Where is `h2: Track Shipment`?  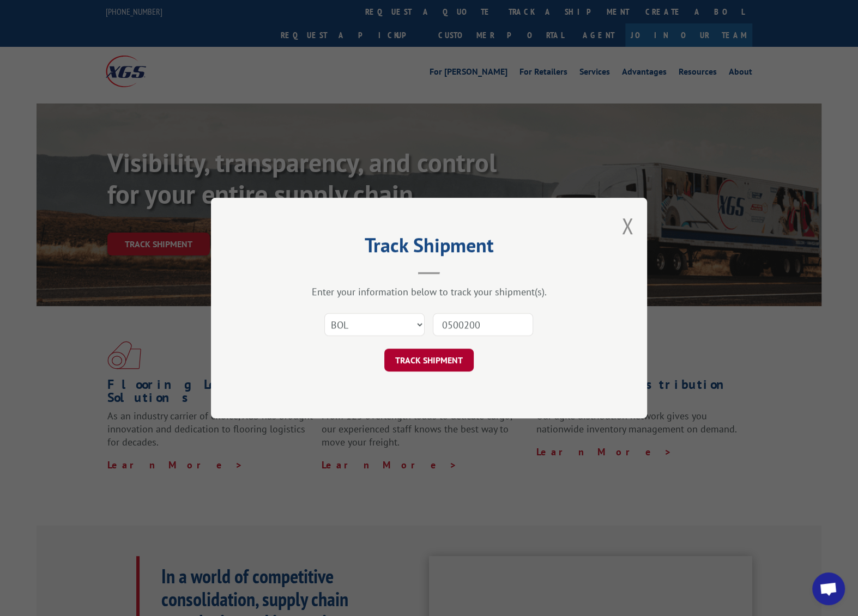
h2: Track Shipment is located at coordinates (429, 248).